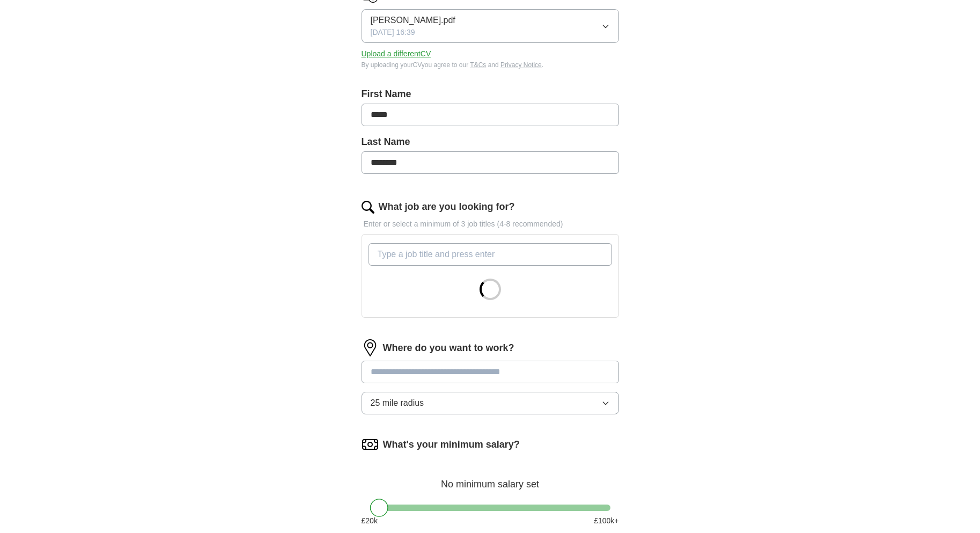  Describe the element at coordinates (447, 207) in the screenshot. I see `label: What job are you looking for?` at that location.